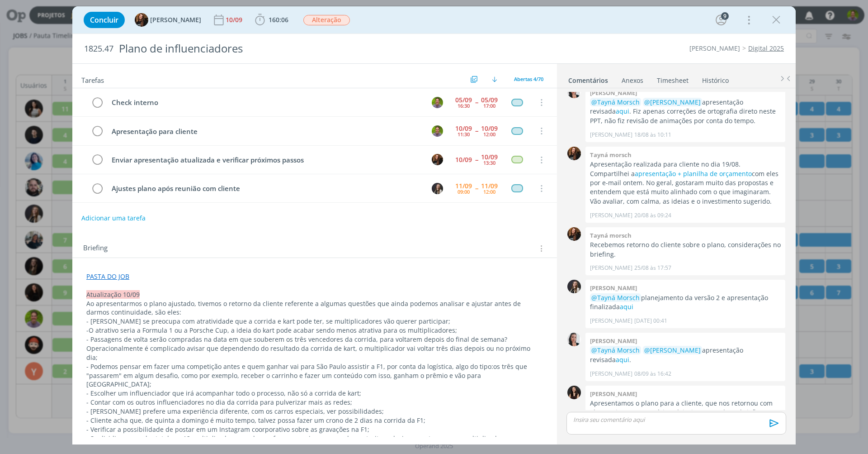 This screenshot has width=868, height=454. I want to click on p: - Escolher um influenciador que irá acompanhar todo o processo, não só a corrida de kart;, so click(315, 393).